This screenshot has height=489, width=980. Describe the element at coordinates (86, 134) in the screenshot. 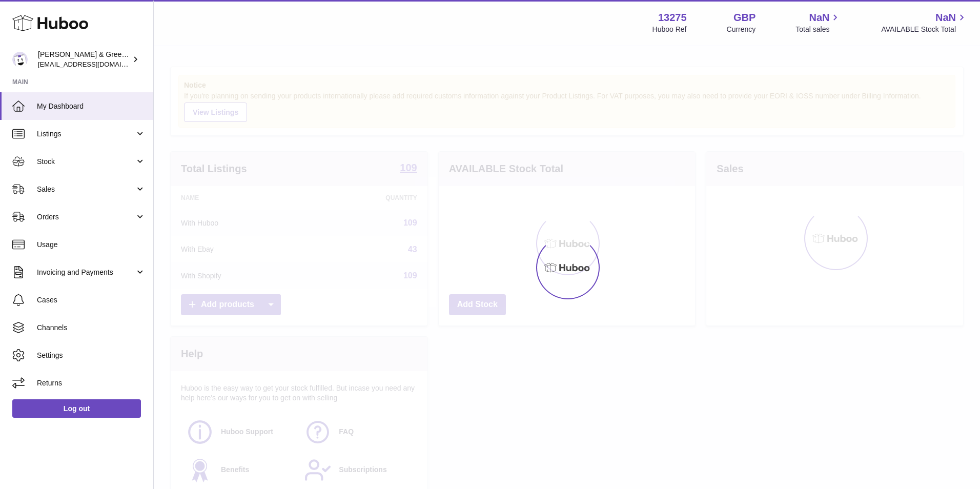

I see `span: Listings` at that location.